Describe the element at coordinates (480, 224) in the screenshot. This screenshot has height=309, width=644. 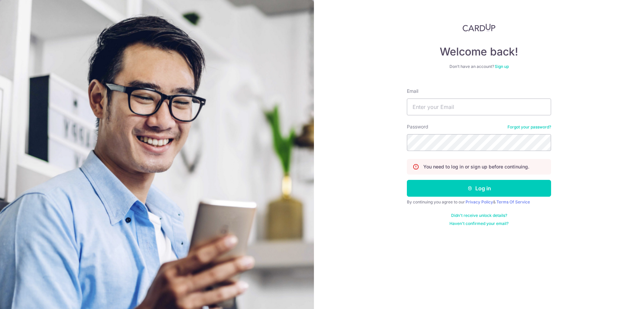
I see `a: Haven't confirmed your email?` at that location.